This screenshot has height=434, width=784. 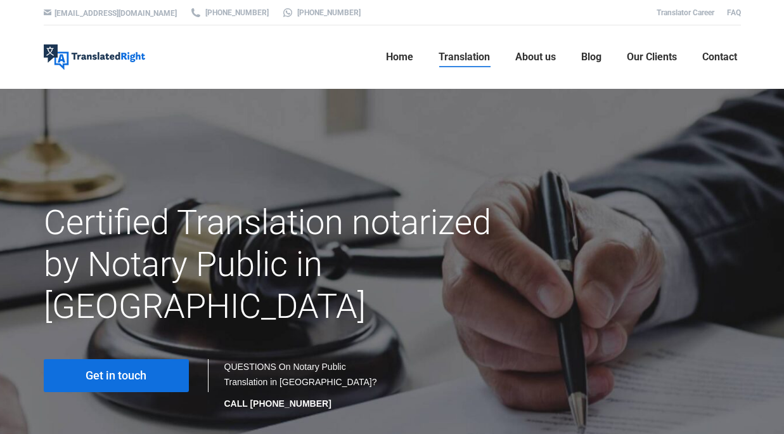 I want to click on a: Translation, so click(x=464, y=57).